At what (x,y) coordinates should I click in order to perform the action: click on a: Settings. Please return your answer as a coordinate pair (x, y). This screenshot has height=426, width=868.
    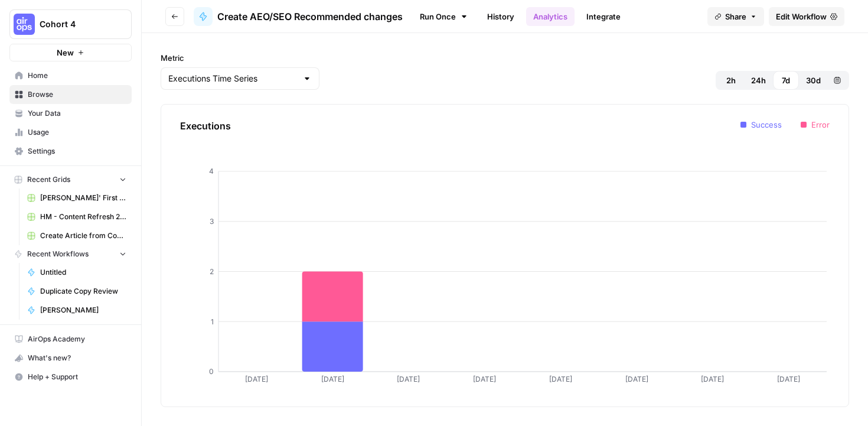
    Looking at the image, I should click on (71, 151).